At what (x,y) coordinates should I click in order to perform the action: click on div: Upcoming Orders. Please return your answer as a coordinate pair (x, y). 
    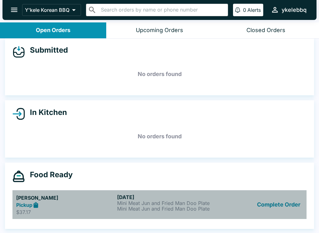
    Looking at the image, I should click on (159, 30).